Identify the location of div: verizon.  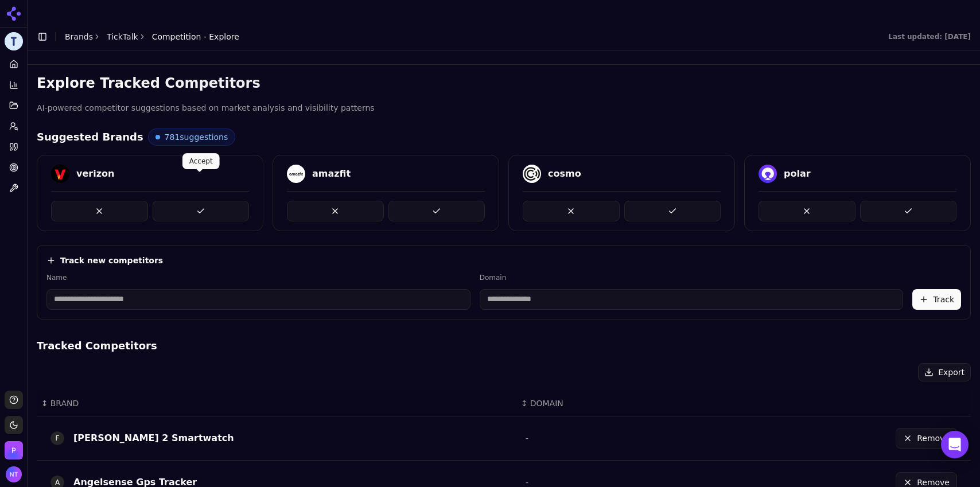
(96, 174).